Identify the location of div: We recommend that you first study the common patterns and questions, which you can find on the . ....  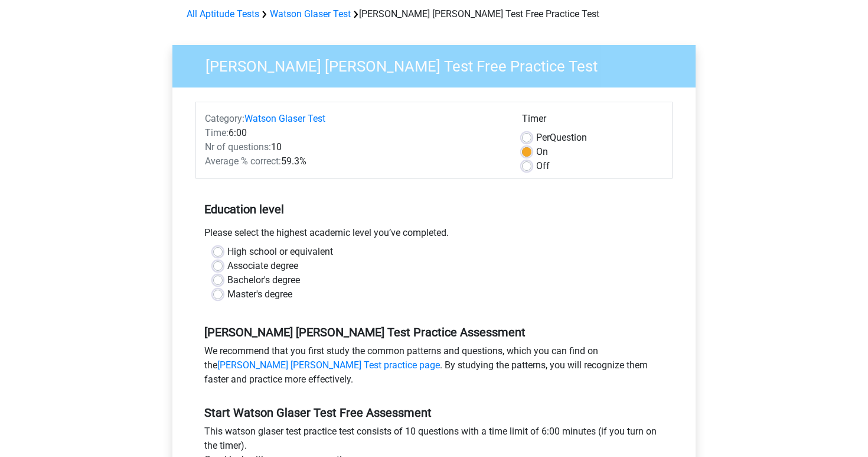
(434, 367).